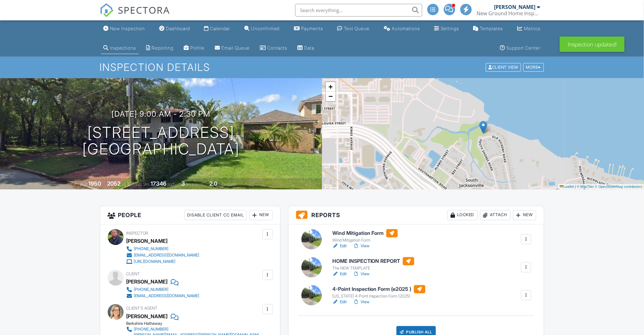 The width and height of the screenshot is (644, 335). I want to click on div: Metrics, so click(532, 28).